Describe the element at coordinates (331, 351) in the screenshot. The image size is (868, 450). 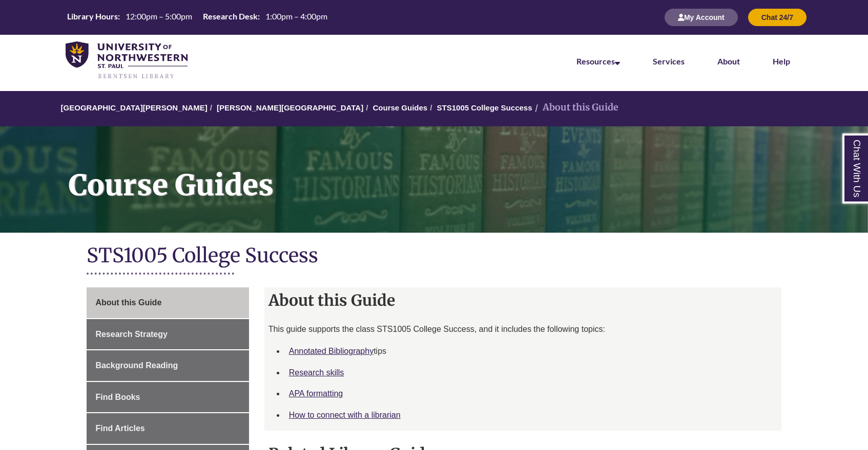
I see `a: Annotated Bibliography` at that location.